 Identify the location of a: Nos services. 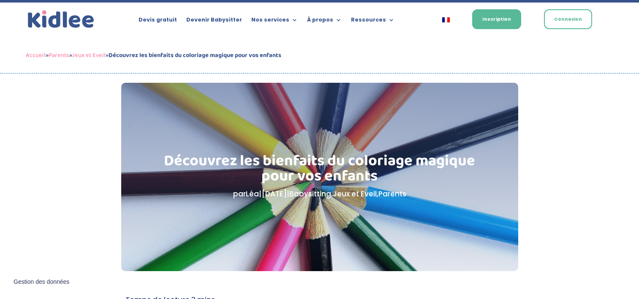
(274, 22).